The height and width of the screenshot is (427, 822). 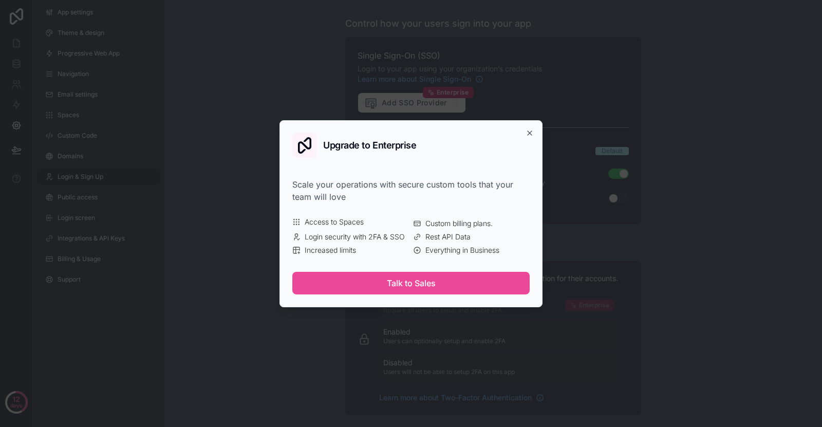 What do you see at coordinates (355, 237) in the screenshot?
I see `span: Login security with 2FA & SSO` at bounding box center [355, 237].